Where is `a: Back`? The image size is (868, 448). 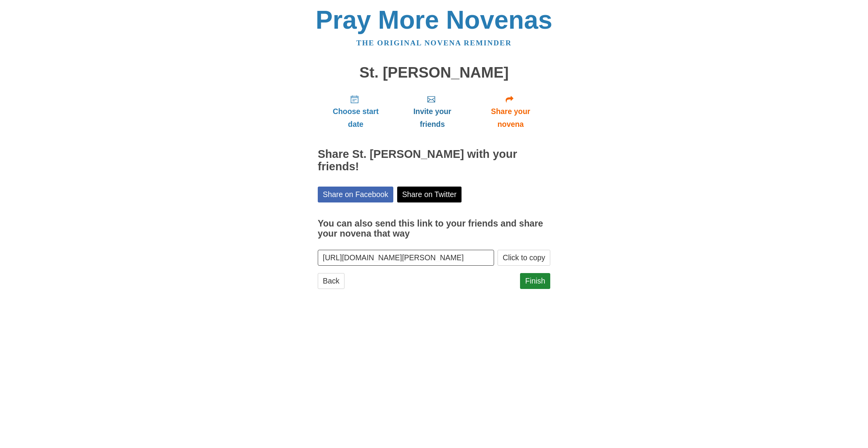
a: Back is located at coordinates (331, 281).